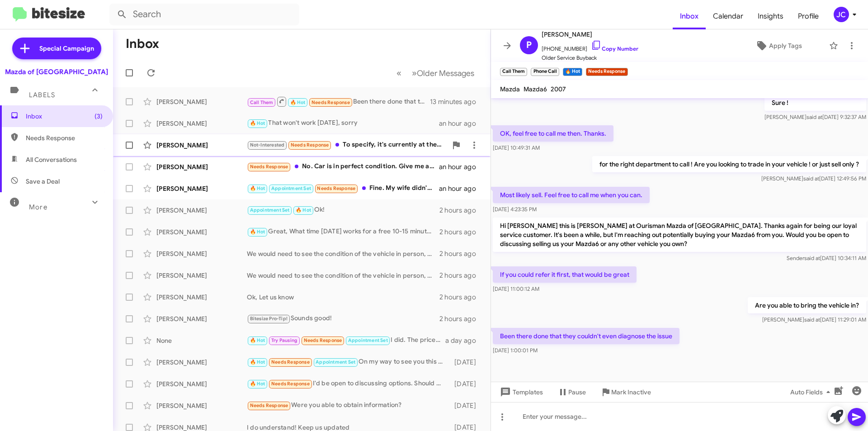 Image resolution: width=868 pixels, height=431 pixels. What do you see at coordinates (785, 46) in the screenshot?
I see `span: Apply Tags` at bounding box center [785, 46].